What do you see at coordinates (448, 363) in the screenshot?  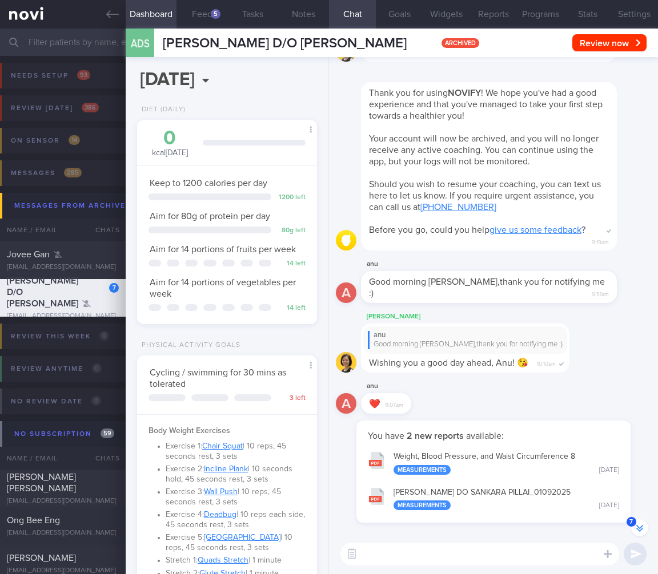 I see `span: Wishing you a good day ahead, Anu! 😘` at bounding box center [448, 363].